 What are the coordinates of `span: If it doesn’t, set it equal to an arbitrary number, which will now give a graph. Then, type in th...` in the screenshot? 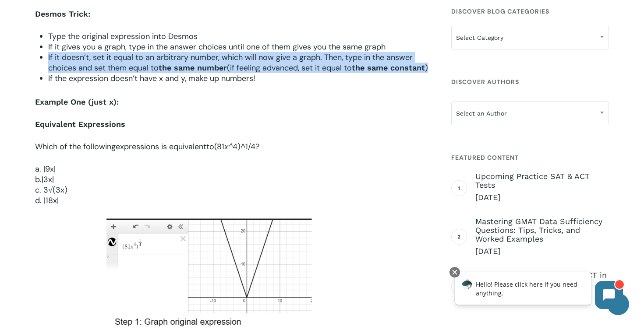 It's located at (230, 63).